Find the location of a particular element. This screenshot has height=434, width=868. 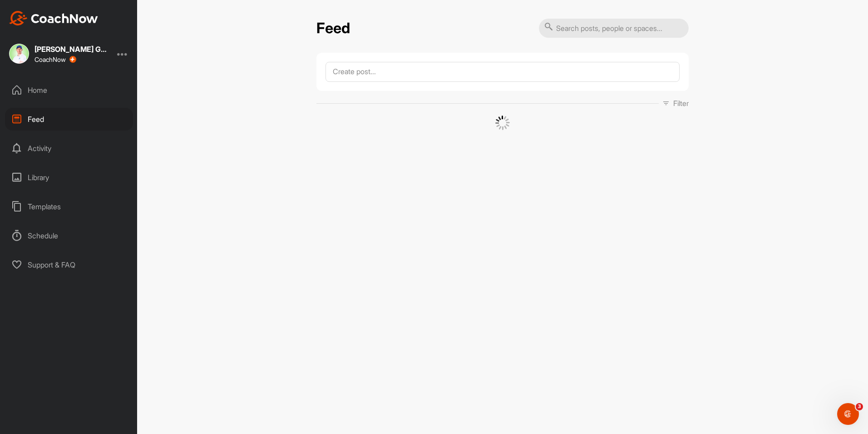

img: square_a4120018e3a3d6688c6919095981194a.jpg is located at coordinates (19, 54).